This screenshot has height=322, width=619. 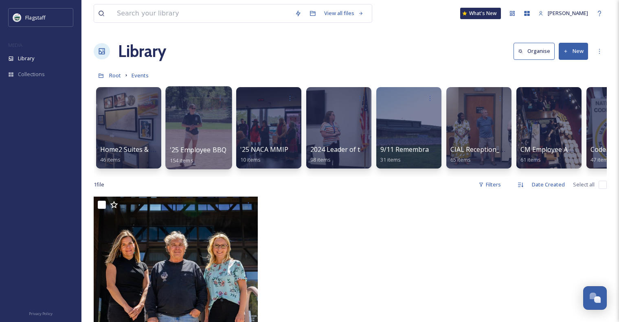 I want to click on a: Events, so click(x=140, y=75).